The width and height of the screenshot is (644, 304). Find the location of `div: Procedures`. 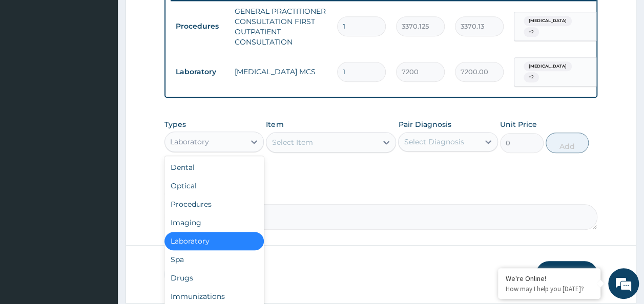

div: Procedures is located at coordinates (214, 204).